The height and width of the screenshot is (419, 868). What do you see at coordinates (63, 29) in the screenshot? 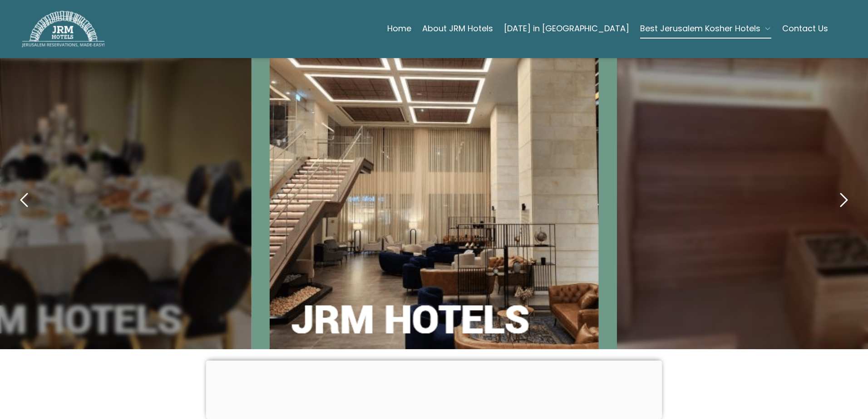
I see `img: JRM Hotels` at bounding box center [63, 29].